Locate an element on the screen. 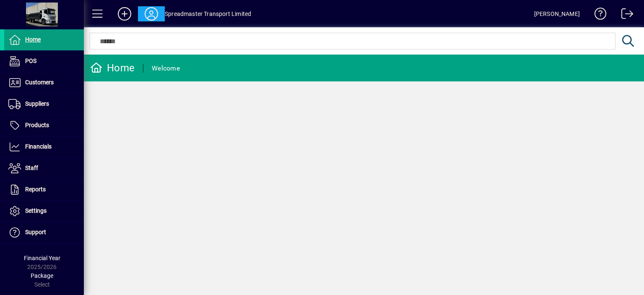 The height and width of the screenshot is (295, 644). span: Settings is located at coordinates (36, 210).